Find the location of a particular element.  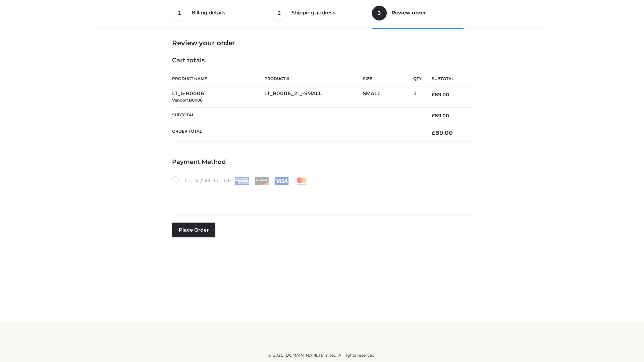

th: Size is located at coordinates (387, 79).